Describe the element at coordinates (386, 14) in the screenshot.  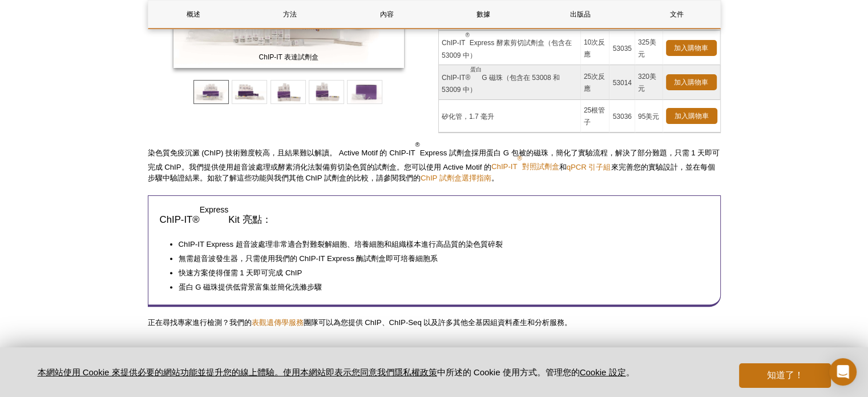
I see `a: 內容` at that location.